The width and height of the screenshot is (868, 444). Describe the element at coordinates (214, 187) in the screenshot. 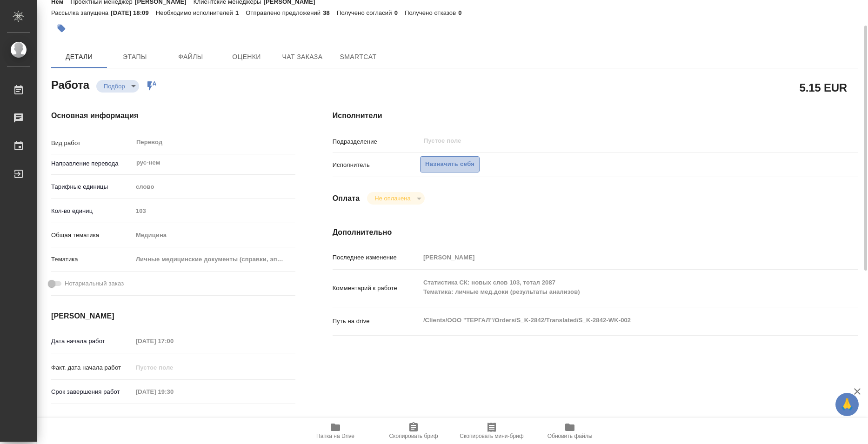

I see `div: слово` at that location.